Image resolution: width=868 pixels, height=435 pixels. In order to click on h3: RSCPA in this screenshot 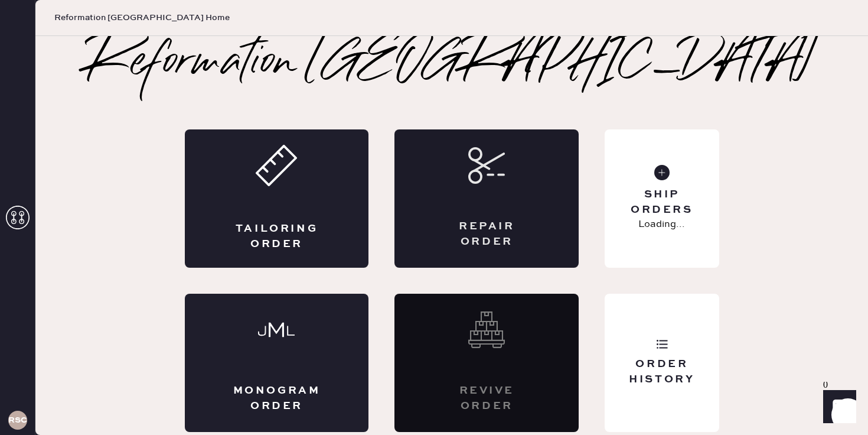, I will do `click(18, 420)`.